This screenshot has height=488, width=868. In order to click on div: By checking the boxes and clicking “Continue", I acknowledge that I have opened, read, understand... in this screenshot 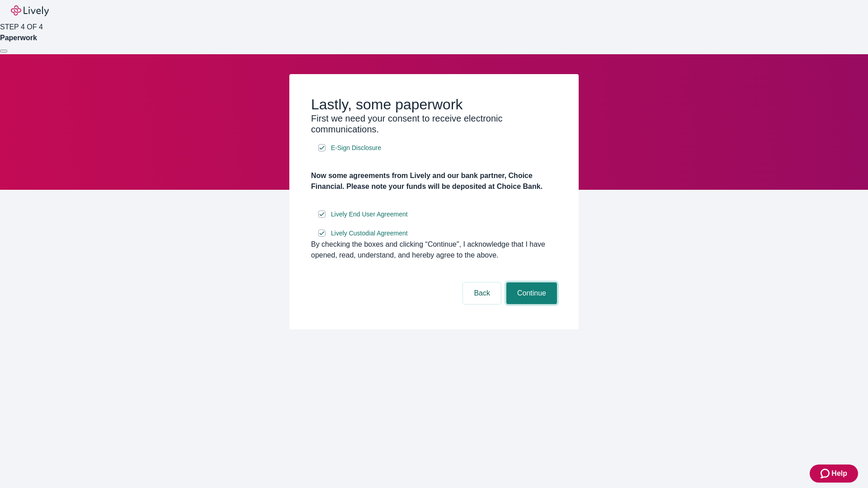, I will do `click(434, 250)`.